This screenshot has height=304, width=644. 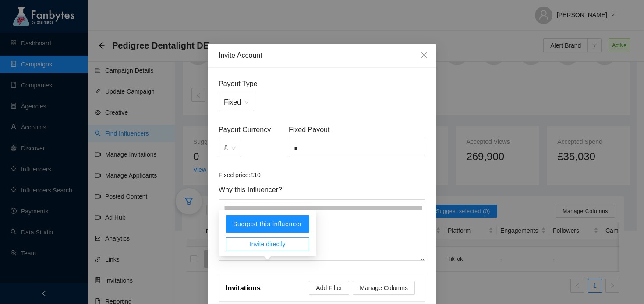 I want to click on button: Invite directly, so click(x=268, y=244).